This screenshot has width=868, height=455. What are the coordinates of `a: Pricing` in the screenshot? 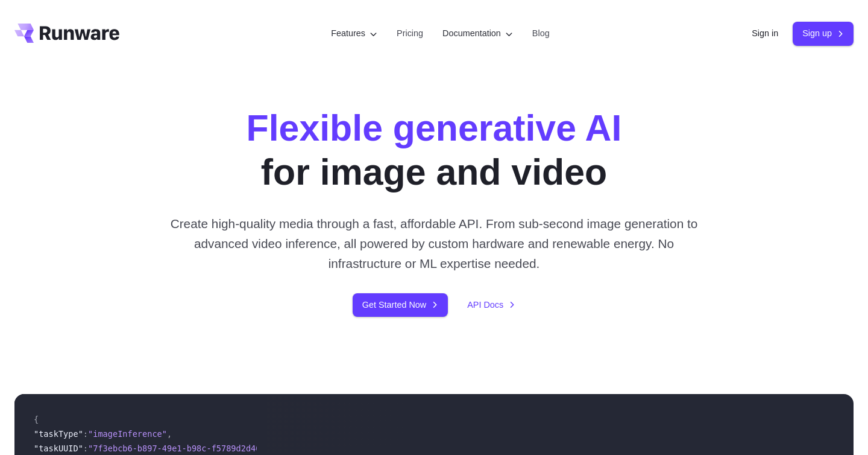 It's located at (410, 34).